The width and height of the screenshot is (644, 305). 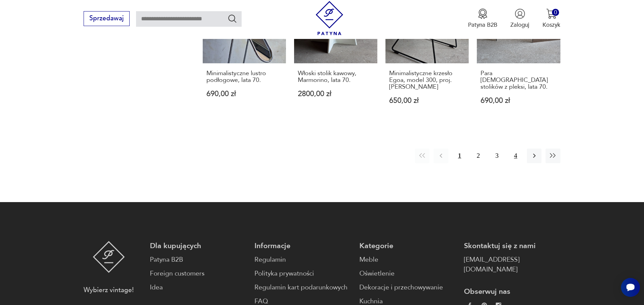 I want to click on p: 650,00 zł, so click(x=427, y=101).